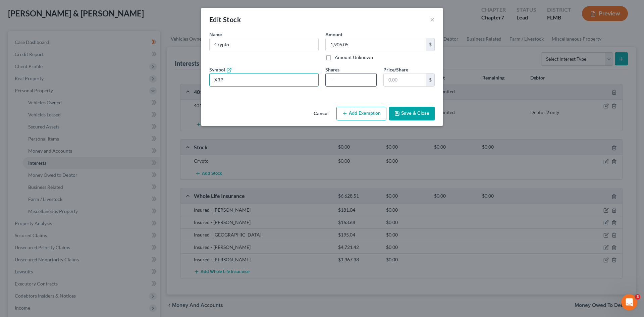  I want to click on div: Edit Stock, so click(225, 20).